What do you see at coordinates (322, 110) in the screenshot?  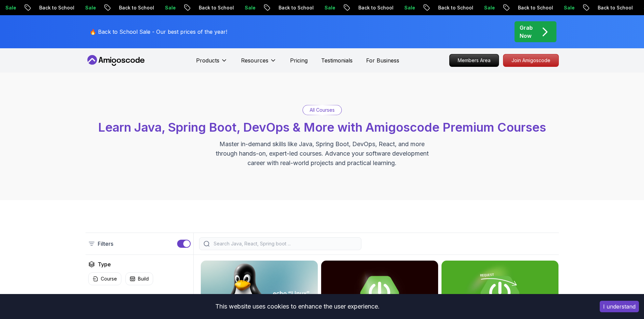 I see `p: All Courses` at bounding box center [322, 110].